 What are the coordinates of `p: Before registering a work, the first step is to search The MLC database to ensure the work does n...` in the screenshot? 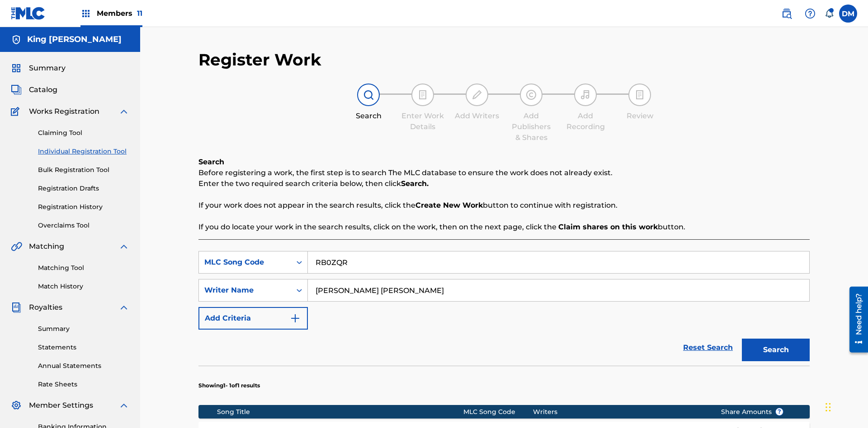 It's located at (504, 173).